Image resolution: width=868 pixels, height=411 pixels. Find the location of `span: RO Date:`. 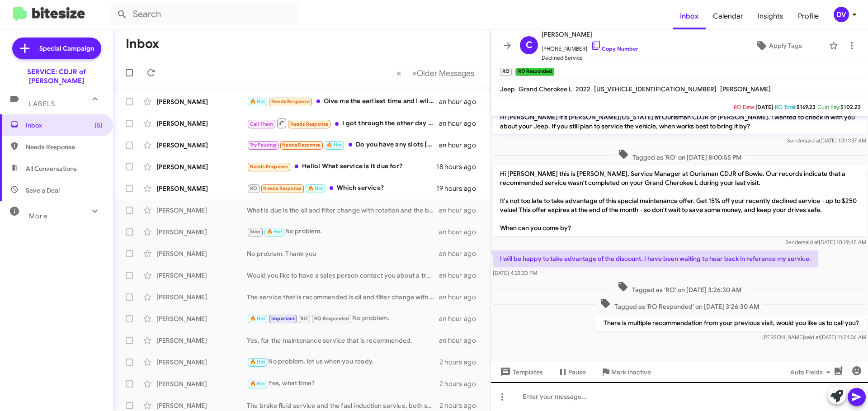

span: RO Date: is located at coordinates (745, 107).